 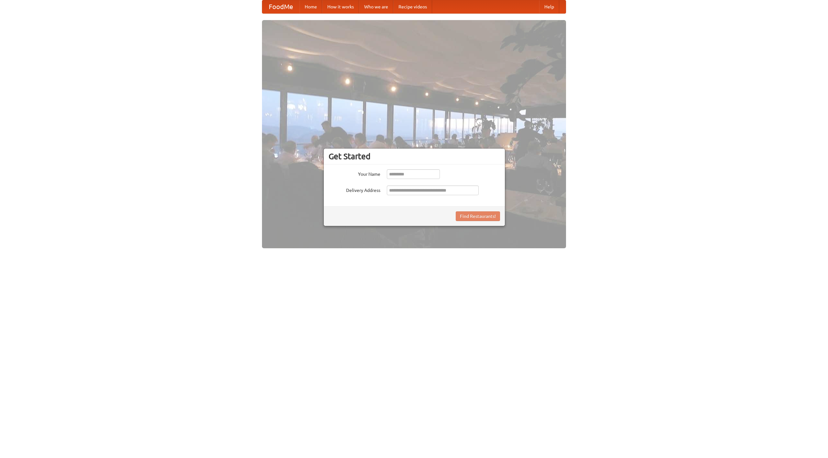 I want to click on a: Help, so click(x=549, y=7).